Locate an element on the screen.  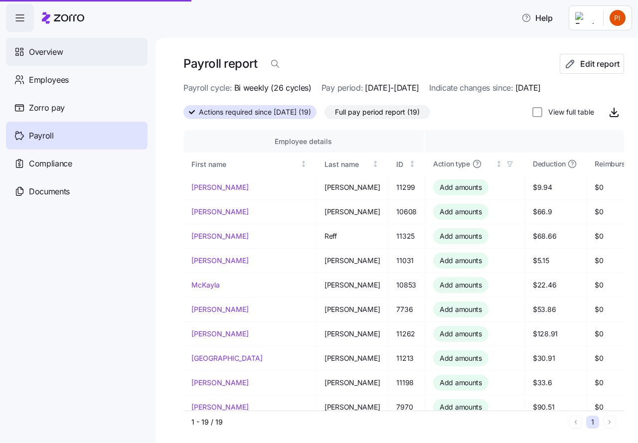
span: $30.91 is located at coordinates (555, 358).